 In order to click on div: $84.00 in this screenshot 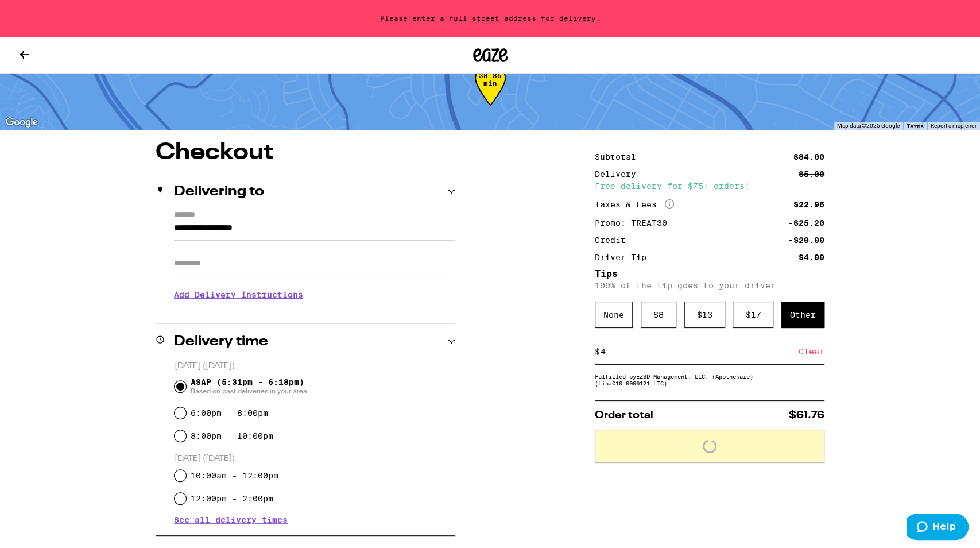, I will do `click(809, 156)`.